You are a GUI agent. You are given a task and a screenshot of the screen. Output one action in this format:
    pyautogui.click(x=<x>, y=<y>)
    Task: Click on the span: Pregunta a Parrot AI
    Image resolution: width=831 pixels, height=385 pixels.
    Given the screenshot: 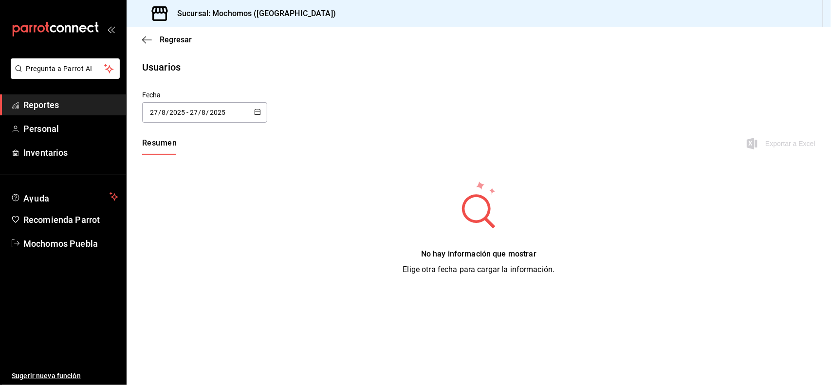 What is the action you would take?
    pyautogui.click(x=65, y=69)
    